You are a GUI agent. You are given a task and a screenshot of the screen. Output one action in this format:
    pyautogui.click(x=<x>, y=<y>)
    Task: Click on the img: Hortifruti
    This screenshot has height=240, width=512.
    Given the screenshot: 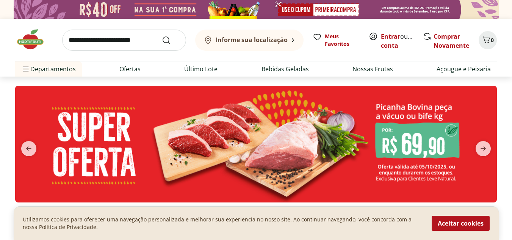 What is the action you would take?
    pyautogui.click(x=34, y=39)
    